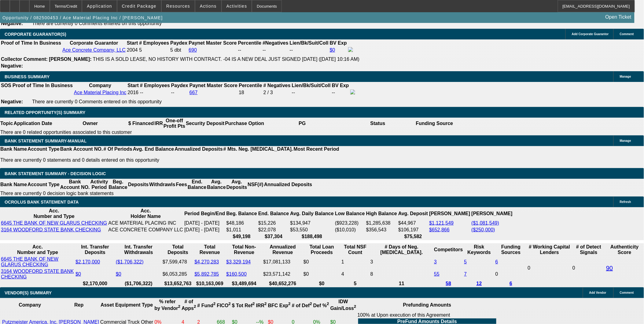  Describe the element at coordinates (322, 284) in the screenshot. I see `th: $0` at that location.